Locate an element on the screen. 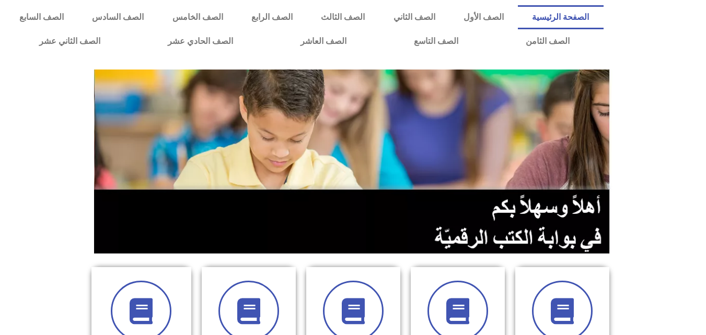 The height and width of the screenshot is (335, 706). a: الصف العاشر is located at coordinates (323, 41).